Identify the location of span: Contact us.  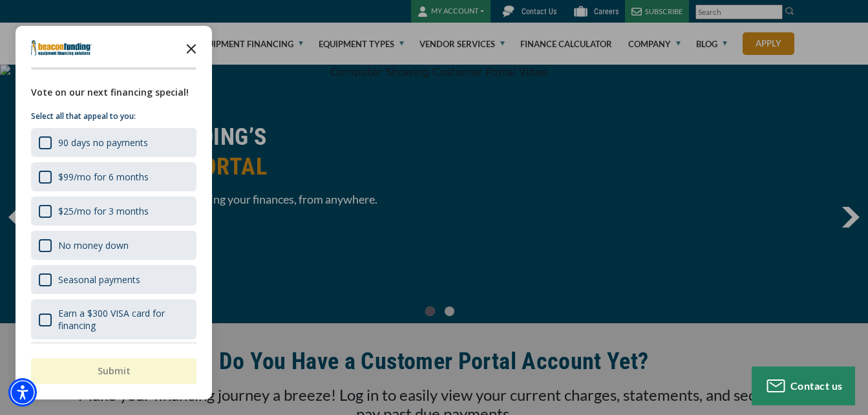
(816, 385).